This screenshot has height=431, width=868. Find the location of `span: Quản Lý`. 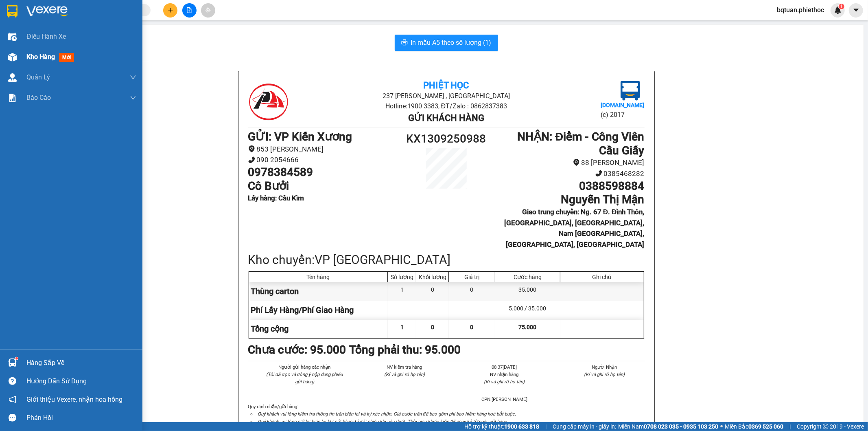

span: Quản Lý is located at coordinates (38, 77).